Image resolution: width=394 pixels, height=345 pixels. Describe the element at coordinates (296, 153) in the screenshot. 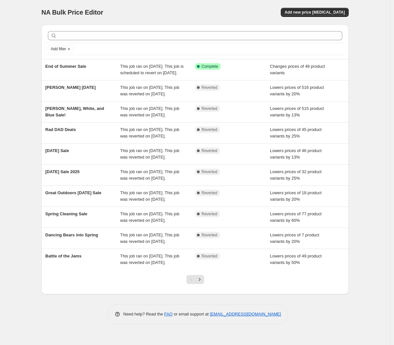

I see `span: Lowers prices of 46 product variants by 13%` at that location.